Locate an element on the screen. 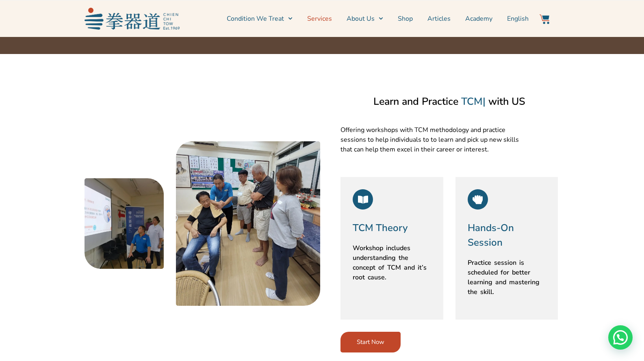 Image resolution: width=644 pixels, height=361 pixels. a: Condition We Treat is located at coordinates (259, 19).